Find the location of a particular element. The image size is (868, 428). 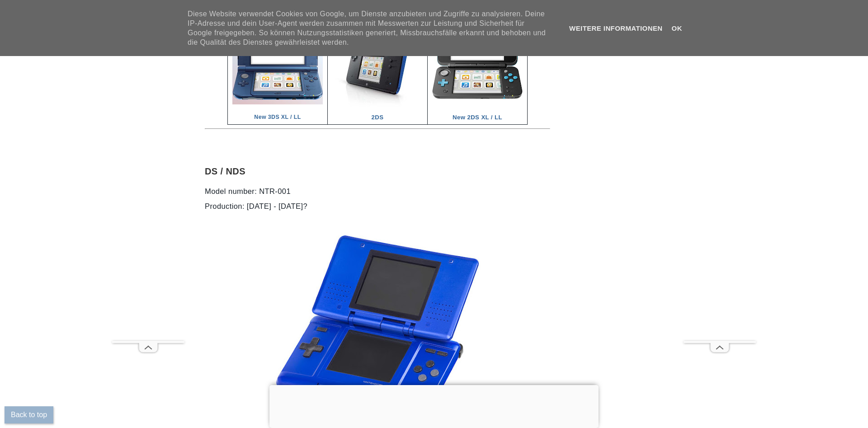

a: Weitere Informationen is located at coordinates (615, 28).